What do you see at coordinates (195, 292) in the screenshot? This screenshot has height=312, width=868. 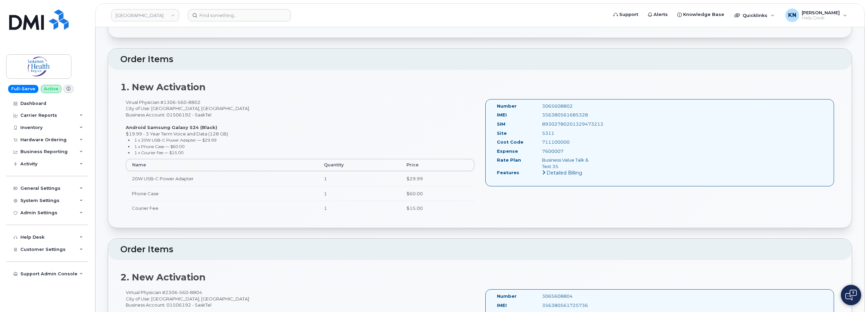 I see `span: 8804` at bounding box center [195, 292].